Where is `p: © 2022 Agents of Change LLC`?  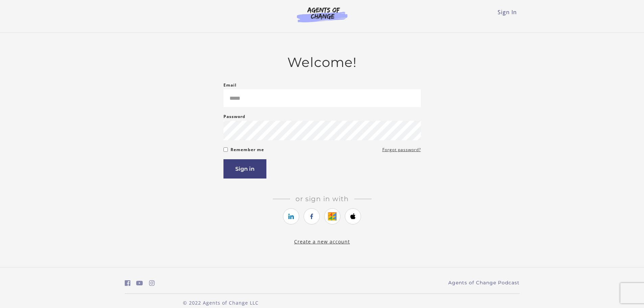
p: © 2022 Agents of Change LLC is located at coordinates (221, 303).